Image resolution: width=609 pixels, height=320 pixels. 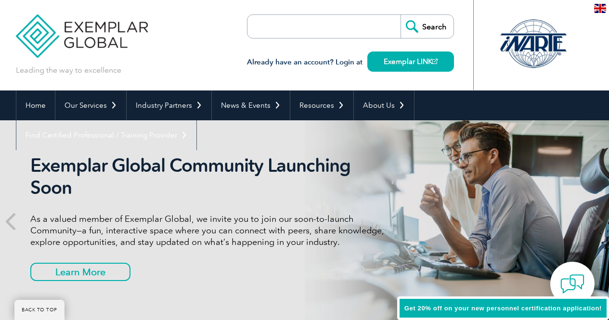 What do you see at coordinates (434, 61) in the screenshot?
I see `img: open_square.png` at bounding box center [434, 61].